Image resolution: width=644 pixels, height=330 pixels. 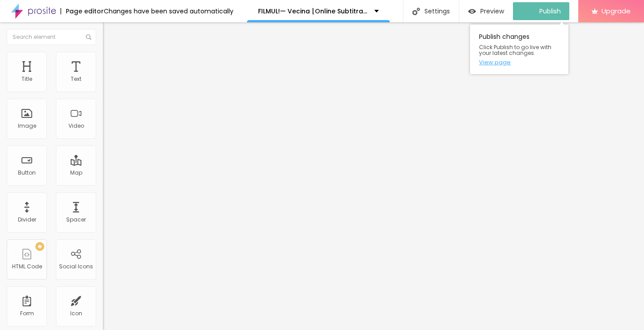 I want to click on div: Image, so click(x=27, y=126).